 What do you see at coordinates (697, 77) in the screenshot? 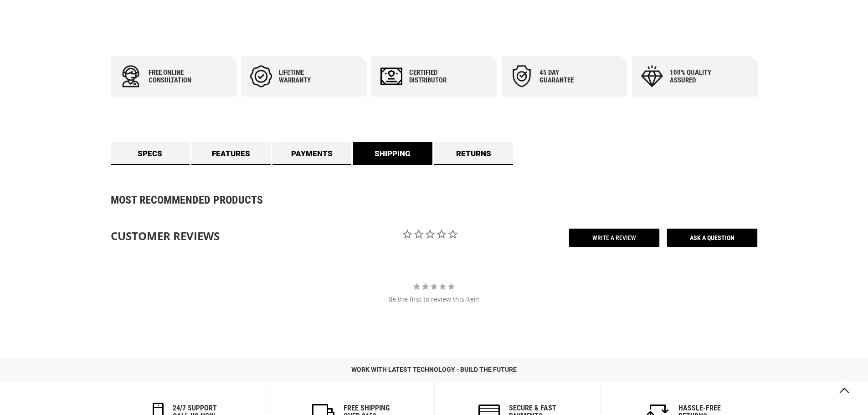
I see `div: 100% quality assured` at bounding box center [697, 77].